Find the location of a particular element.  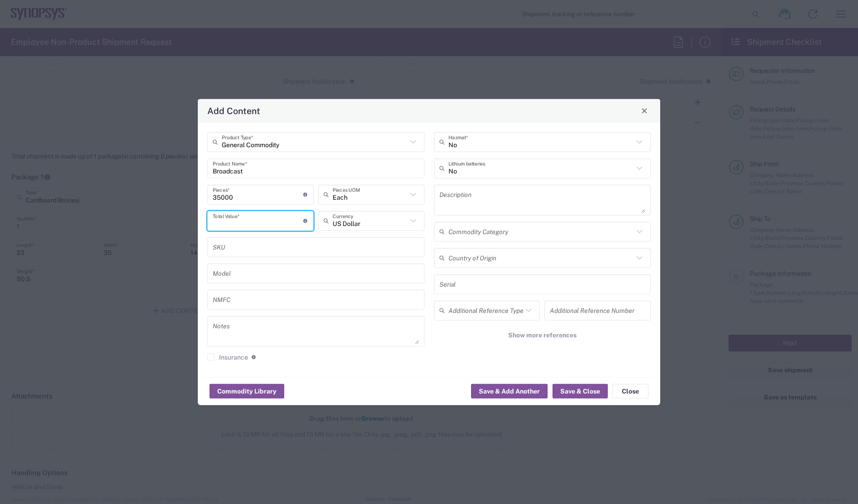

label: Insurance is located at coordinates (228, 357).